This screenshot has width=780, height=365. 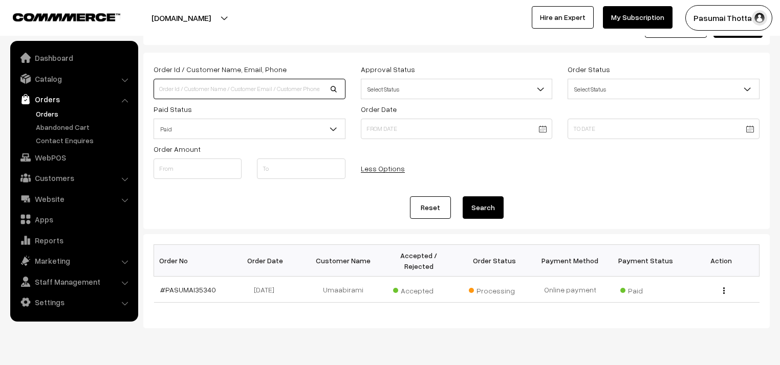 I want to click on a: Customers, so click(x=74, y=178).